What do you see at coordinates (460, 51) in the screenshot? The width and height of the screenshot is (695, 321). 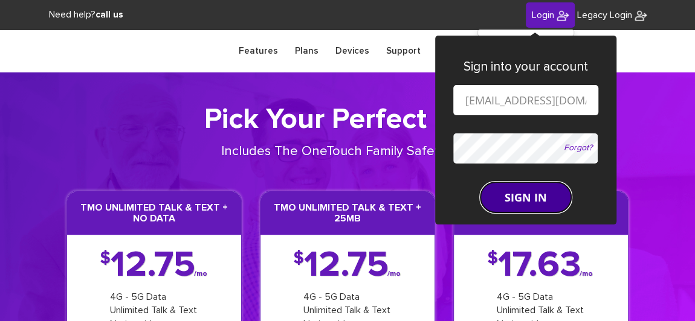 I see `a: Resources` at bounding box center [460, 51].